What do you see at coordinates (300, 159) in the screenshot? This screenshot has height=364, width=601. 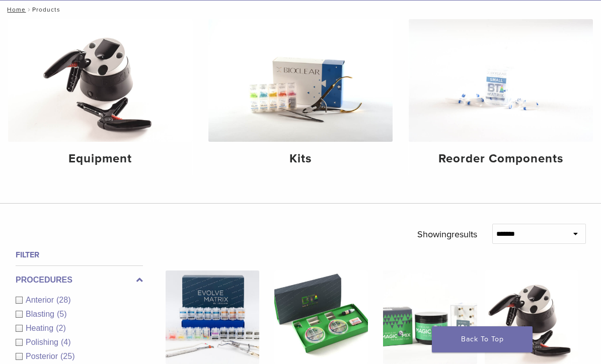 I see `h4: Kits` at bounding box center [300, 159].